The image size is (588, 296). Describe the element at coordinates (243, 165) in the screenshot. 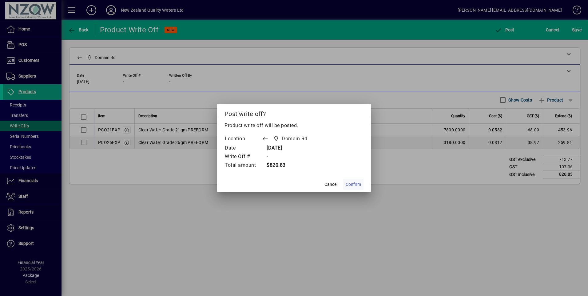

I see `td: Total amount` at that location.